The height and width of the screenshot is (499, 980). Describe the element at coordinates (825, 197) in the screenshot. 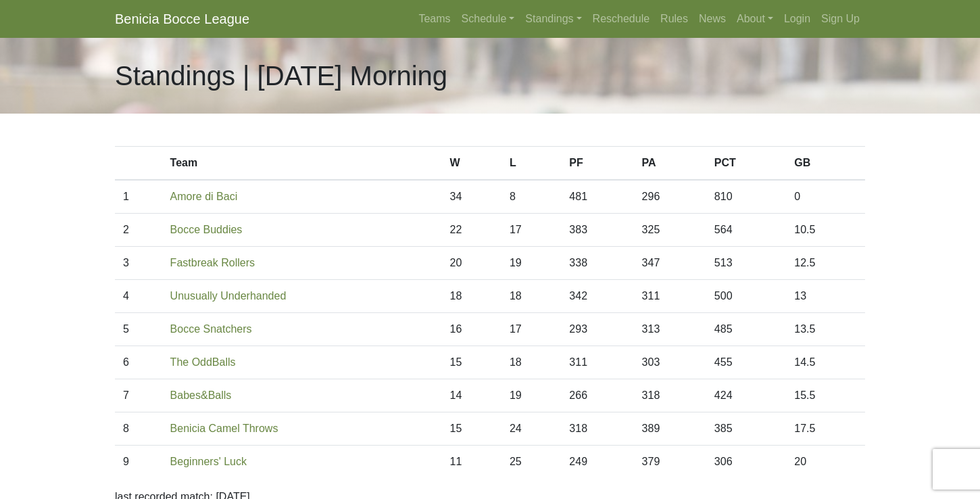

I see `td: 0` at that location.